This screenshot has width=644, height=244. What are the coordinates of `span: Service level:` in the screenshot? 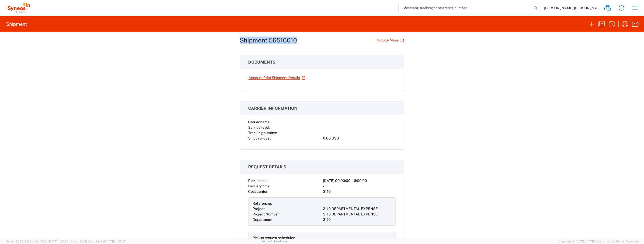 It's located at (259, 127).